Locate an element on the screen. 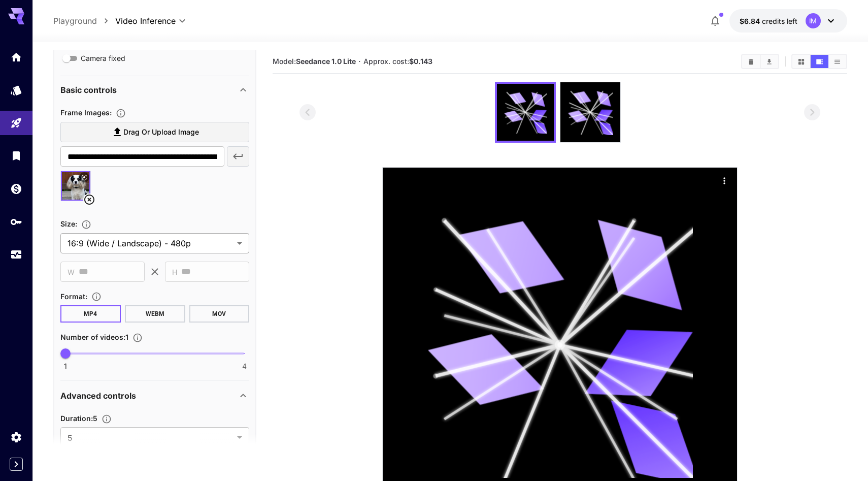  button: Specify how many videos to generate in a single request. Each video generation will be charged se... is located at coordinates (138, 338).